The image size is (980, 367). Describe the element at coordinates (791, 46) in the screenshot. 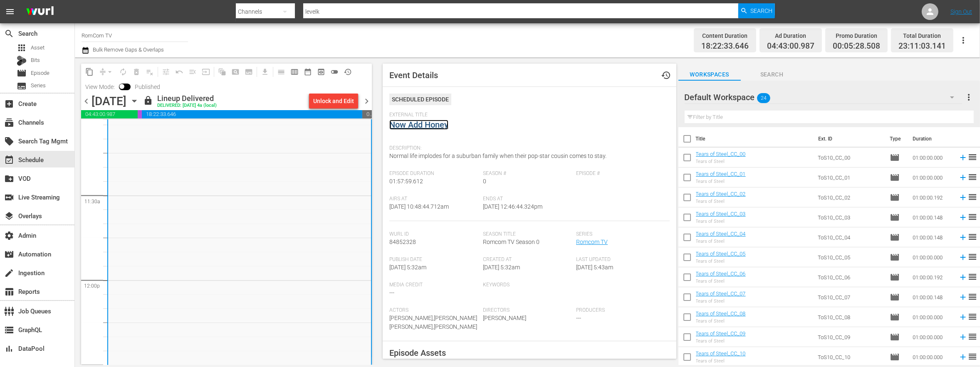

I see `span: 04:43:00.987` at that location.